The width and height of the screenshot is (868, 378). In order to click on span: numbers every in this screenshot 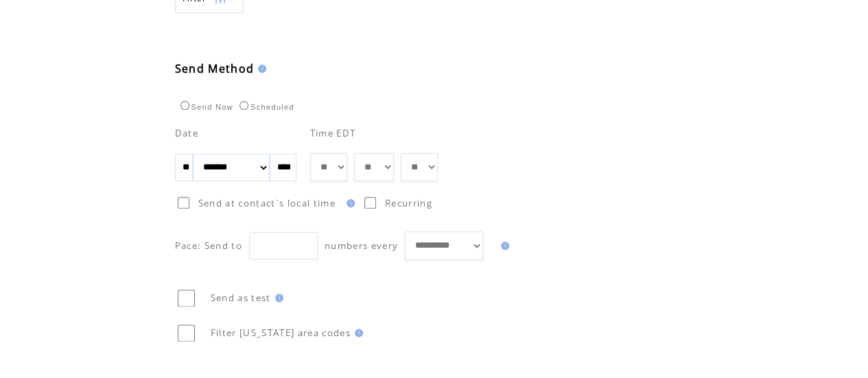, I will do `click(361, 246)`.